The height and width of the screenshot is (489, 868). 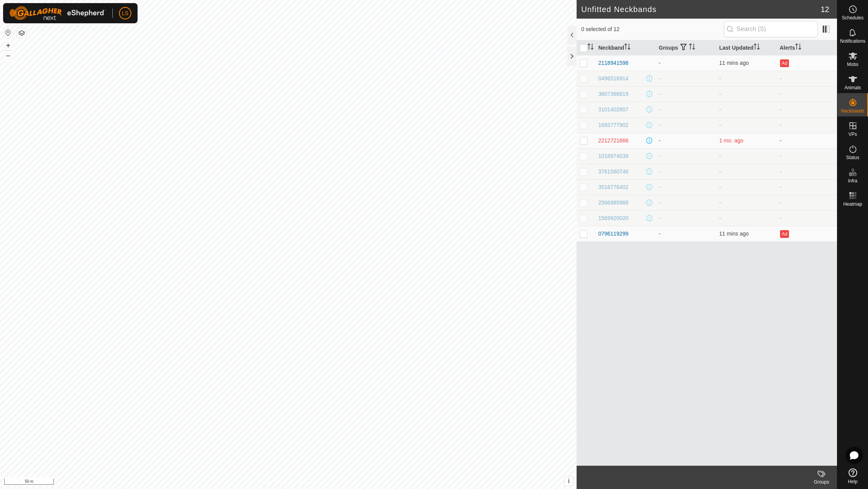 I want to click on th: Last Updated, so click(x=746, y=48).